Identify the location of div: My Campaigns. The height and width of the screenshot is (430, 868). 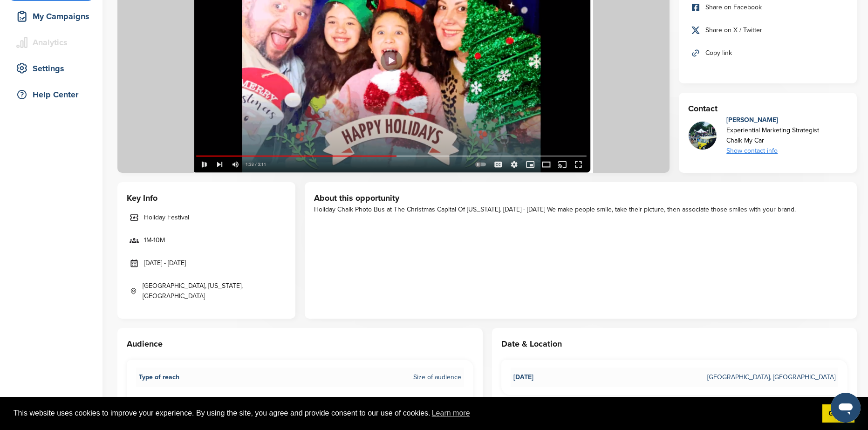
(53, 16).